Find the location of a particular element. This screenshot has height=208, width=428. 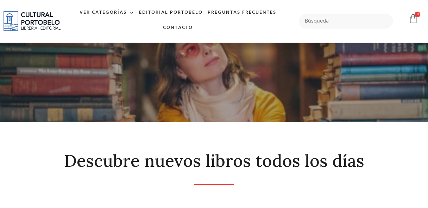

span: 0 is located at coordinates (417, 14).